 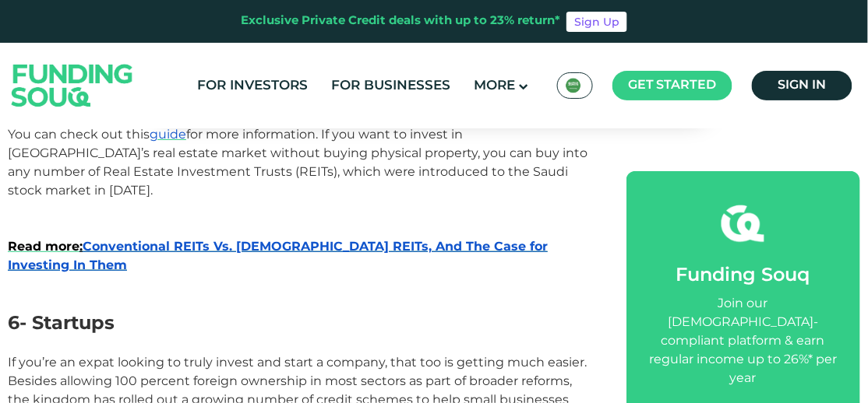 What do you see at coordinates (168, 134) in the screenshot?
I see `a: guide` at bounding box center [168, 134].